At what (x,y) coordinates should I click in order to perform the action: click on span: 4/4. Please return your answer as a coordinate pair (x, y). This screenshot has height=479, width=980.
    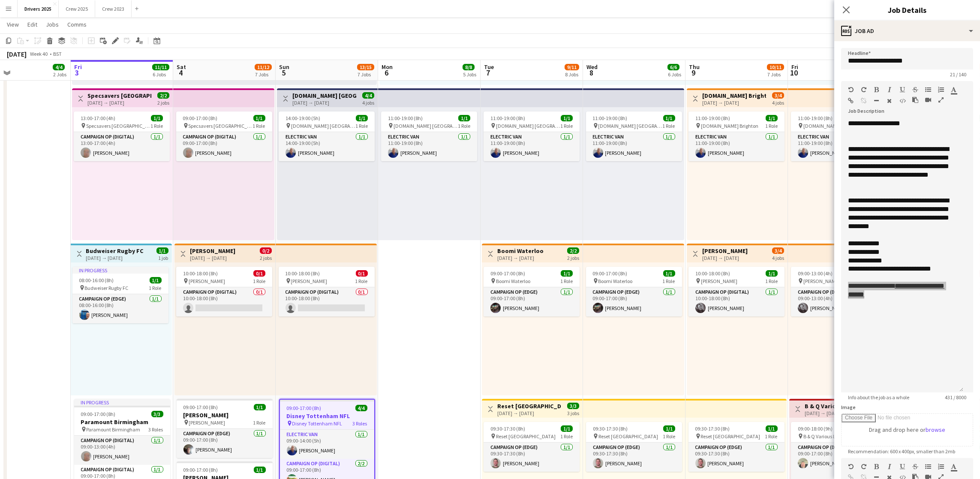
    Looking at the image, I should click on (59, 67).